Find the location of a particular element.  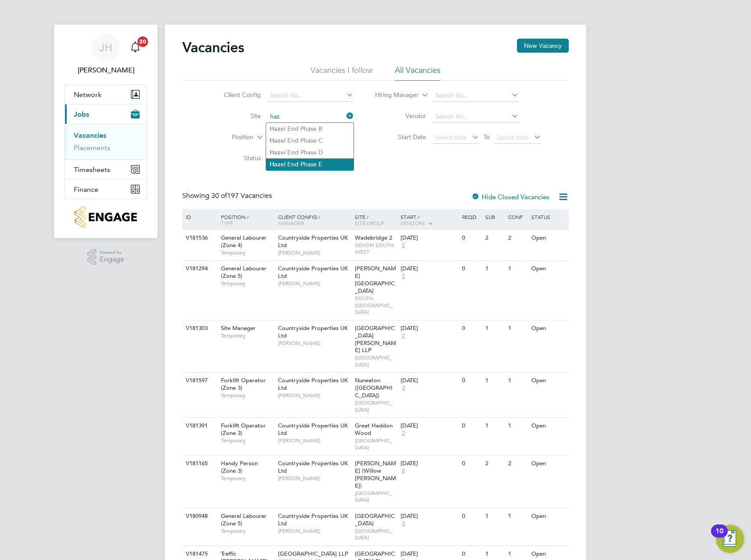

div: V180948 is located at coordinates (199, 516).